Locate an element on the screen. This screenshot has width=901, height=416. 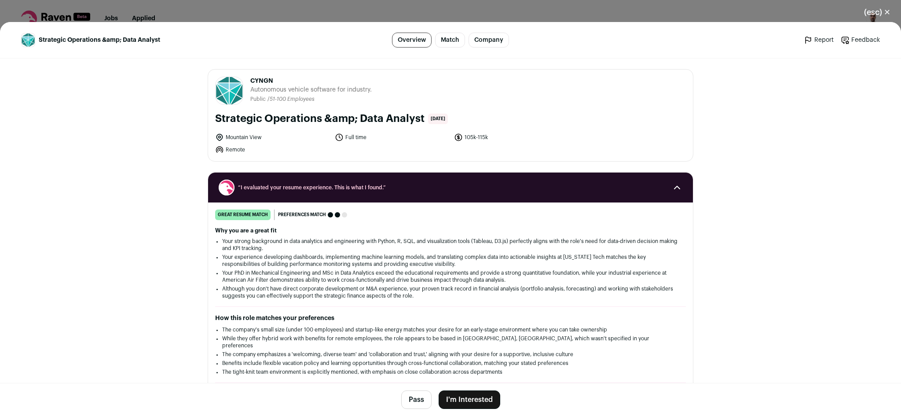
li: The company's small size (under 100 employees) and startup-like energy matches your desire for an... is located at coordinates (450, 329).